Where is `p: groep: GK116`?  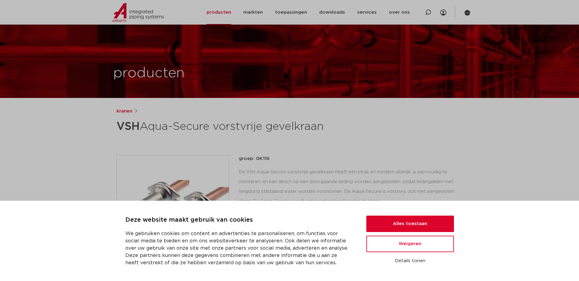
p: groep: GK116 is located at coordinates (351, 159).